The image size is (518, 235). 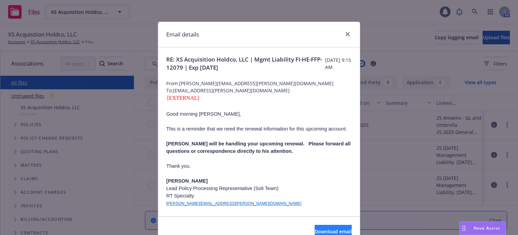 What do you see at coordinates (464, 228) in the screenshot?
I see `div: Drag to move` at bounding box center [464, 228].